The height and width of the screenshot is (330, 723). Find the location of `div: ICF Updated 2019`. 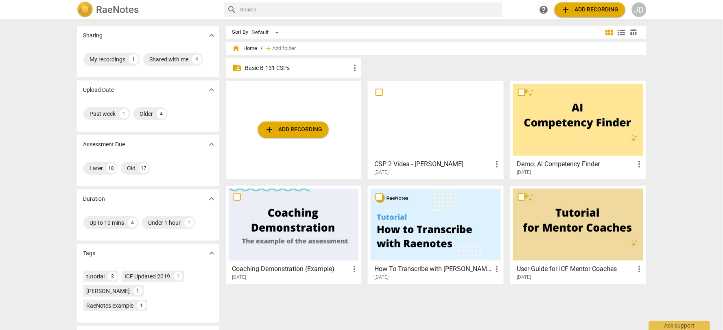

div: ICF Updated 2019 is located at coordinates (148, 277).